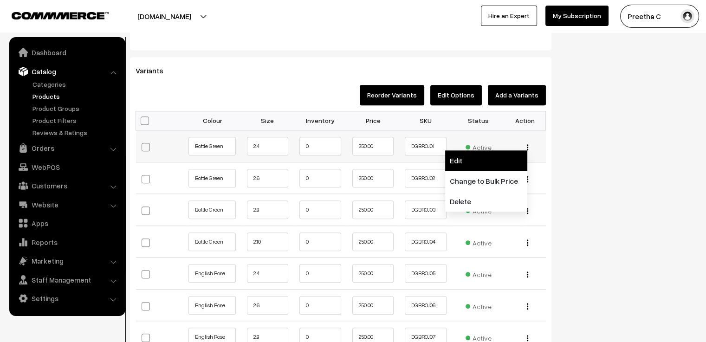 The height and width of the screenshot is (342, 706). What do you see at coordinates (67, 298) in the screenshot?
I see `a: Settings` at bounding box center [67, 298].